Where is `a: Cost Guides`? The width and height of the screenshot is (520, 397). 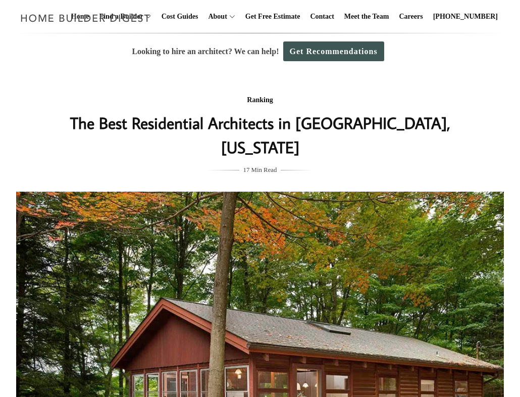 a: Cost Guides is located at coordinates (180, 17).